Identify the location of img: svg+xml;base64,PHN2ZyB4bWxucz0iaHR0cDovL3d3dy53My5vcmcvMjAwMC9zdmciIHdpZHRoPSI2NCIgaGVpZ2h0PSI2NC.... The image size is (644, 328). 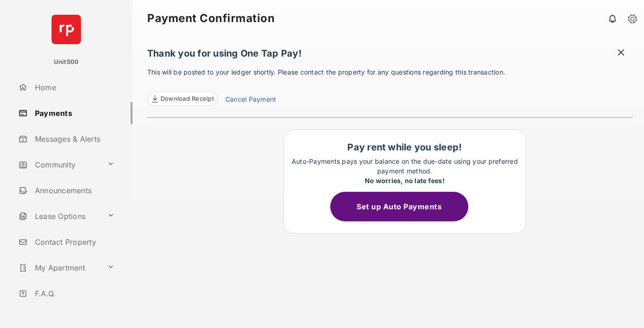
(66, 29).